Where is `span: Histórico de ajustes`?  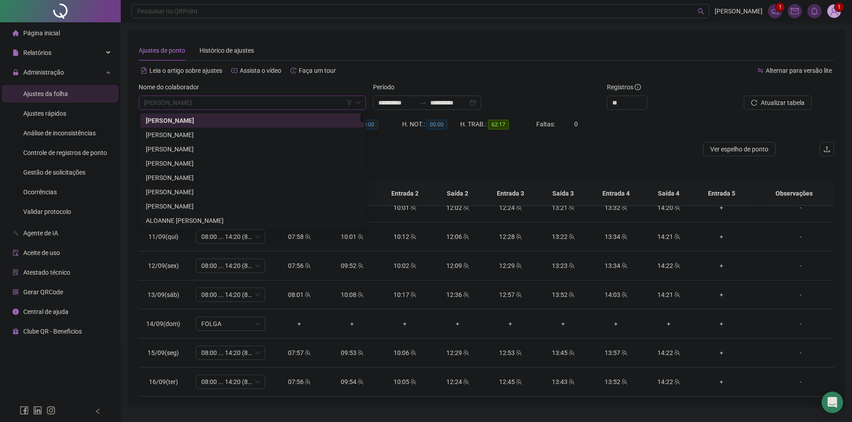
span: Histórico de ajustes is located at coordinates (227, 51).